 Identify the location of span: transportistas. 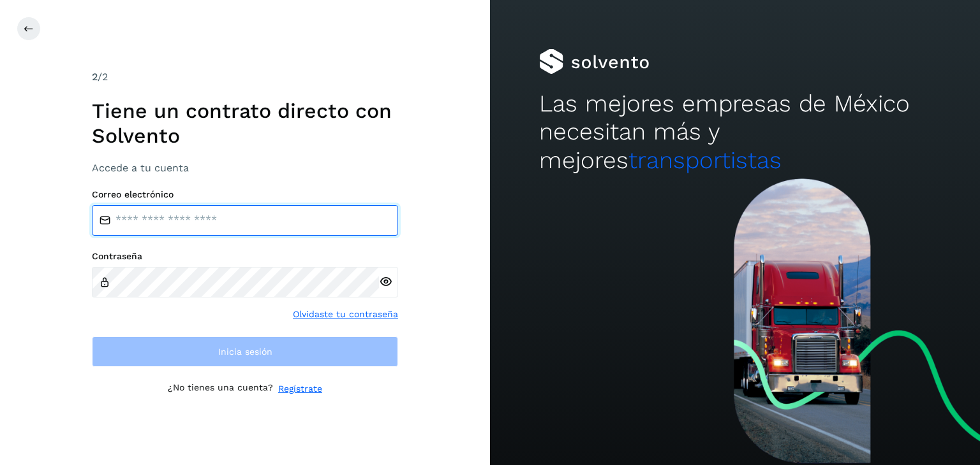
(705, 160).